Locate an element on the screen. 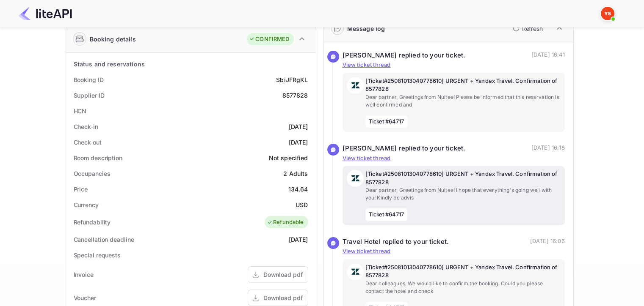 This screenshot has width=644, height=306. img: Yandex Support is located at coordinates (608, 13).